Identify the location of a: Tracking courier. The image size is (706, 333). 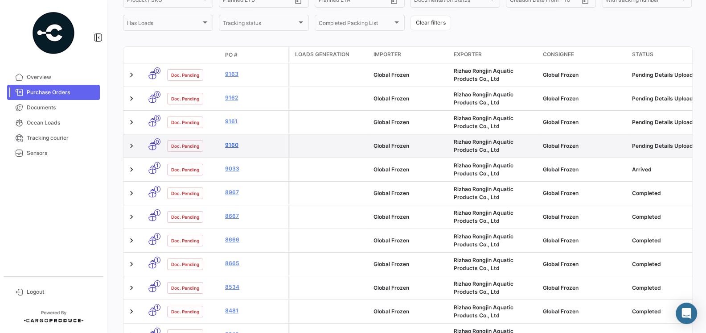
(54, 138).